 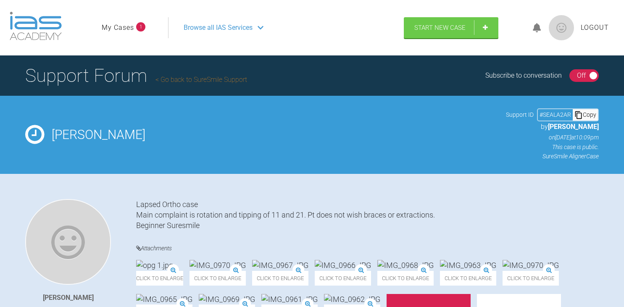 What do you see at coordinates (280, 265) in the screenshot?
I see `img: IMG_0967.JPG` at bounding box center [280, 265].